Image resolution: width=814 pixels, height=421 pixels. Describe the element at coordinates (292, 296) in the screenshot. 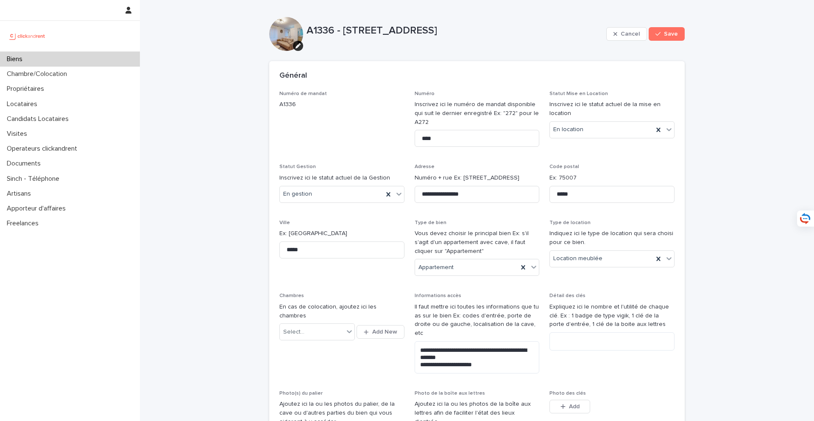

I see `span: Chambres` at that location.